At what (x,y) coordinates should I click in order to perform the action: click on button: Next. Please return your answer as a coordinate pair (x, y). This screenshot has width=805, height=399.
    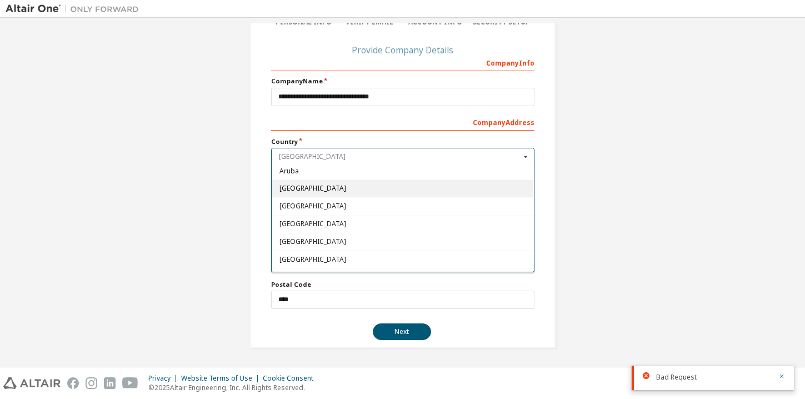
    Looking at the image, I should click on (402, 332).